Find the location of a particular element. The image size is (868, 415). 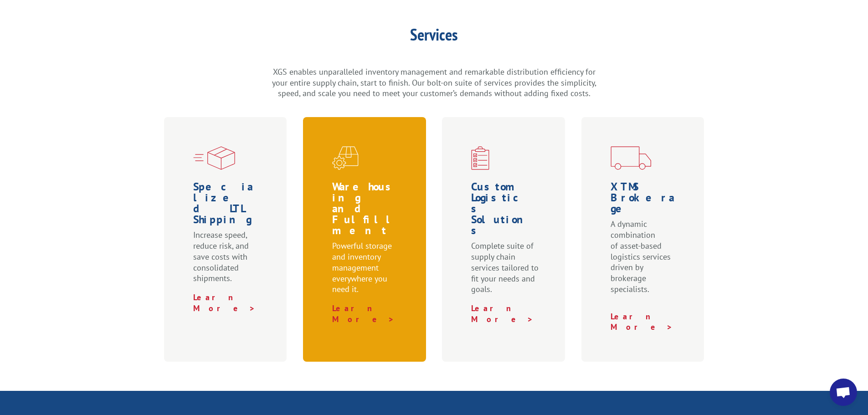

h1: Warehousing and Fulfillment is located at coordinates (367, 211).